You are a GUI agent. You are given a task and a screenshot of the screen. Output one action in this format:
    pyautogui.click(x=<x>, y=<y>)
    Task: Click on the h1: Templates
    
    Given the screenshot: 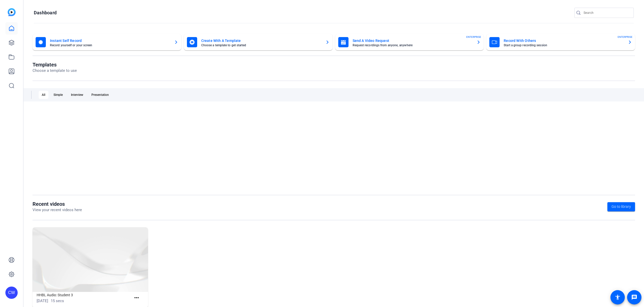 What is the action you would take?
    pyautogui.click(x=55, y=65)
    